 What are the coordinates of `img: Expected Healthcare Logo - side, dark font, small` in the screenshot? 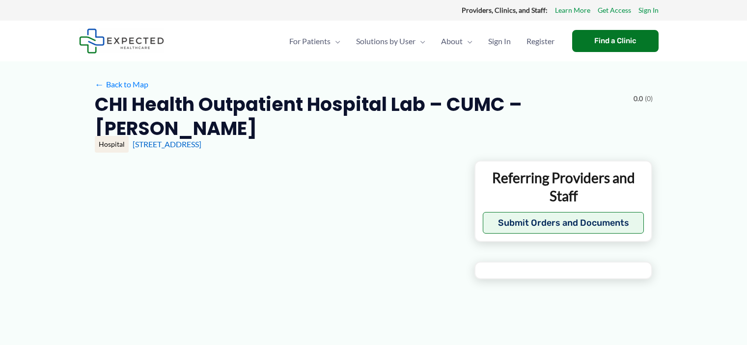 It's located at (121, 41).